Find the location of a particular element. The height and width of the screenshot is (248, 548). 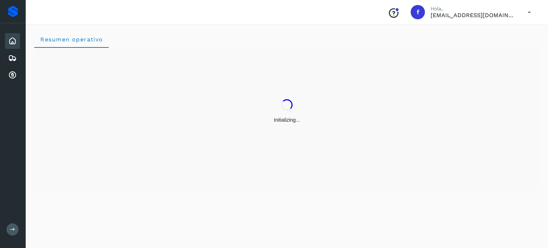

span: Resumen operativo is located at coordinates (71, 39).